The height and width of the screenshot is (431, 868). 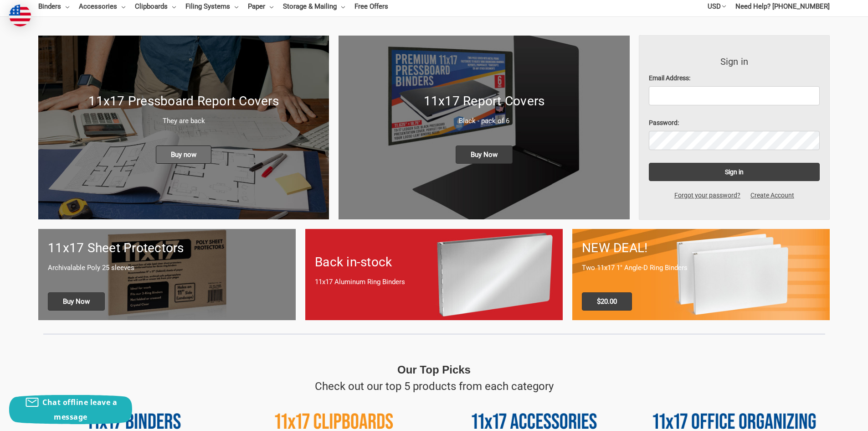 What do you see at coordinates (735, 78) in the screenshot?
I see `label: Email Address:` at bounding box center [735, 78].